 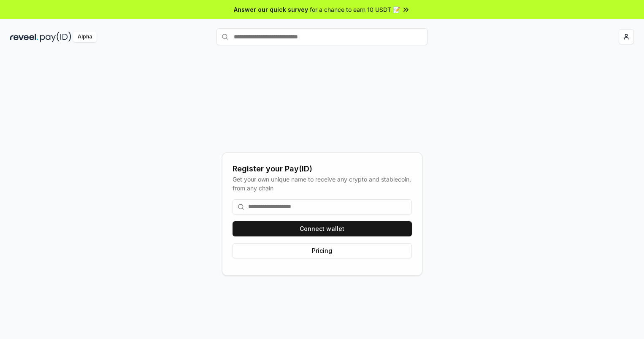 What do you see at coordinates (322, 229) in the screenshot?
I see `button: Connect wallet` at bounding box center [322, 229].